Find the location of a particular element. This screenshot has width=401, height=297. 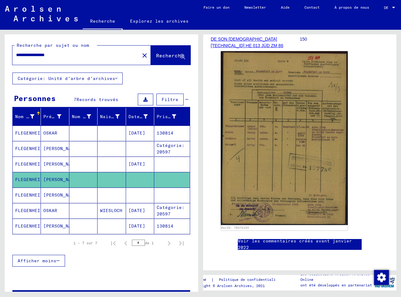

mat-header-cell: Prisonnier # is located at coordinates (172, 116).